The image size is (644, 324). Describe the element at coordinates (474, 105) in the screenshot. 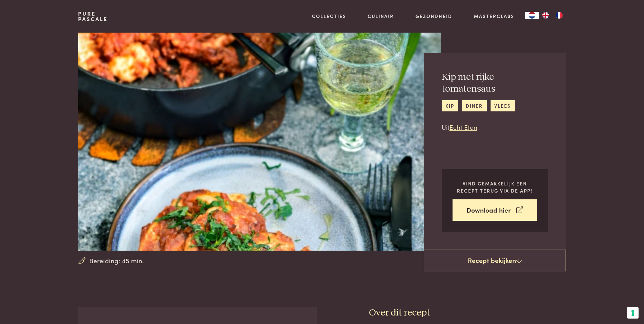

I see `a: diner` at that location.